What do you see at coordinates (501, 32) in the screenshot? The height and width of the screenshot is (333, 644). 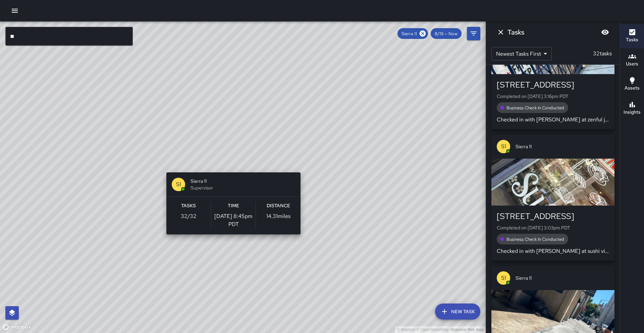 I see `button: Dismiss` at bounding box center [501, 32].